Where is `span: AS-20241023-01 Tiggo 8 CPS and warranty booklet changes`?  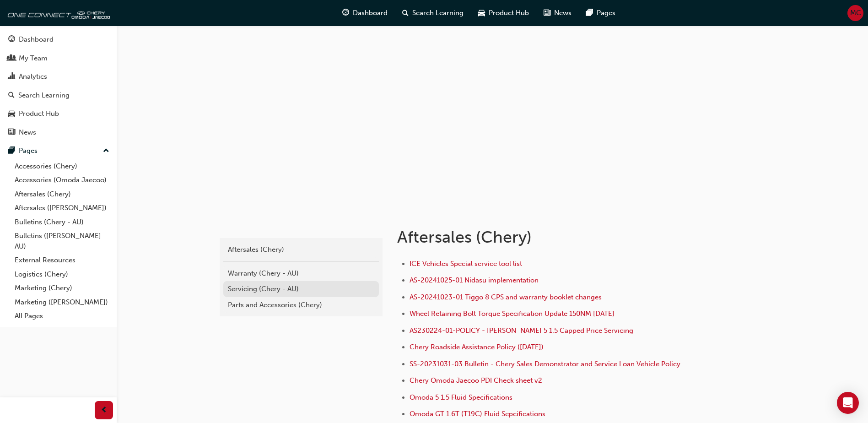 span: AS-20241023-01 Tiggo 8 CPS and warranty booklet changes is located at coordinates (506, 297).